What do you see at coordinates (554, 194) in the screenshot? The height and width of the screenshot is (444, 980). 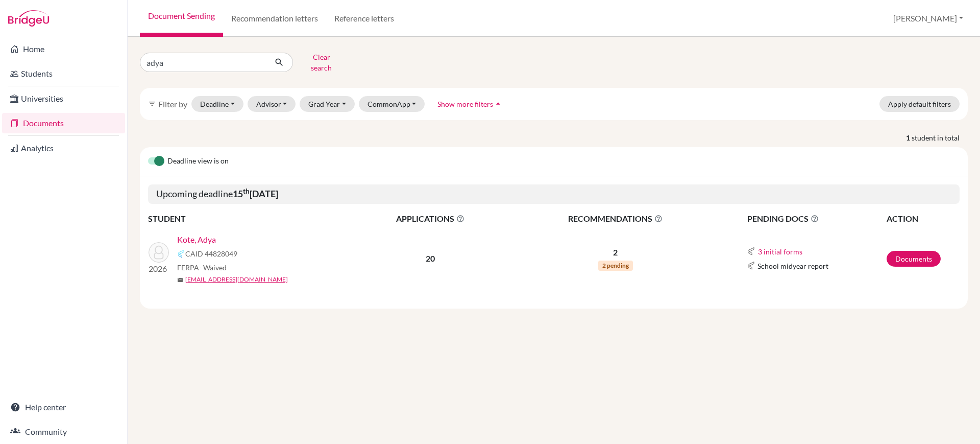 I see `h5: Upcoming deadline` at bounding box center [554, 194].